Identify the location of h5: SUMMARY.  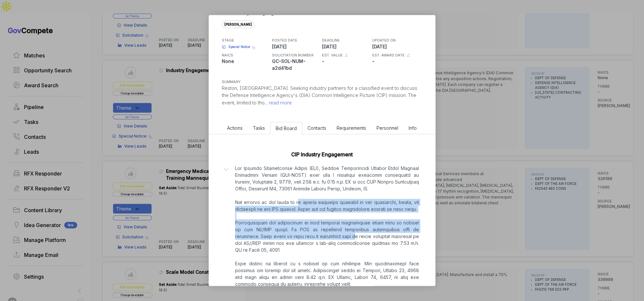
(317, 82).